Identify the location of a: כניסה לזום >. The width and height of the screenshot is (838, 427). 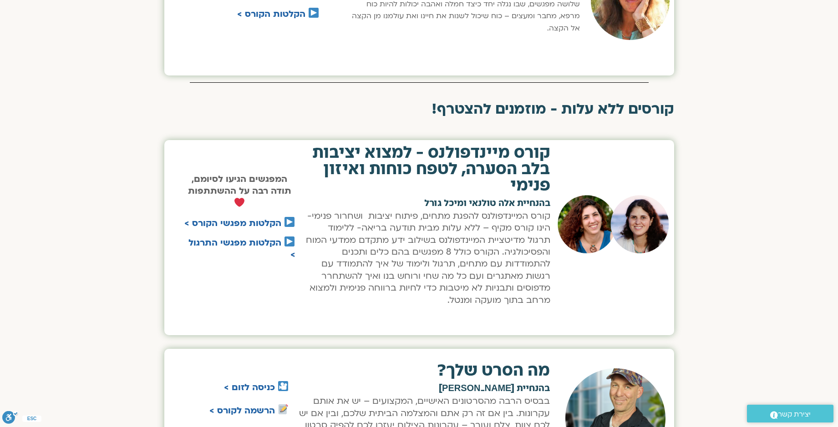
(249, 388).